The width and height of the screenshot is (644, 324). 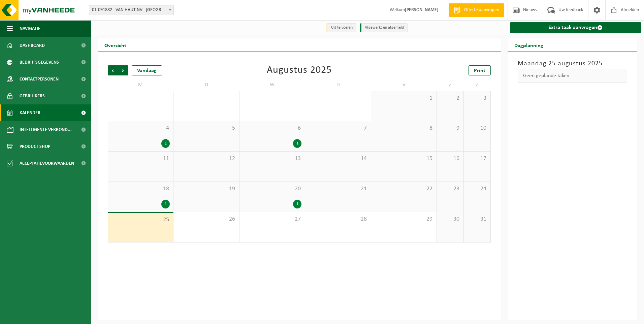 What do you see at coordinates (476, 10) in the screenshot?
I see `a: Offerte aanvragen` at bounding box center [476, 10].